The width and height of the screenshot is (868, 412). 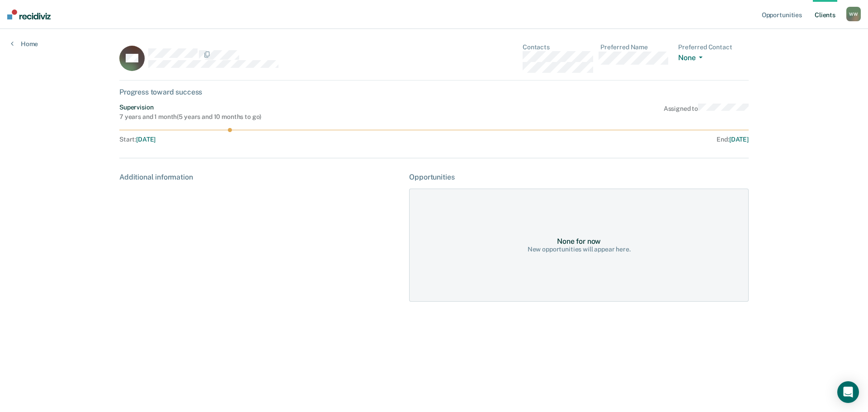 I want to click on dt: Preferred Name, so click(x=636, y=47).